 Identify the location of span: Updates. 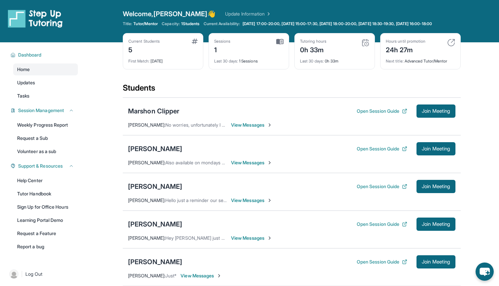
(26, 83).